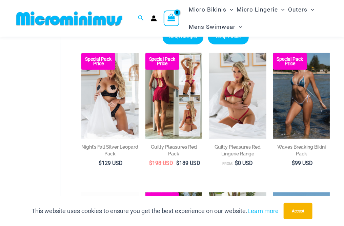  What do you see at coordinates (228, 37) in the screenshot?
I see `a: Shop Packs` at bounding box center [228, 37].